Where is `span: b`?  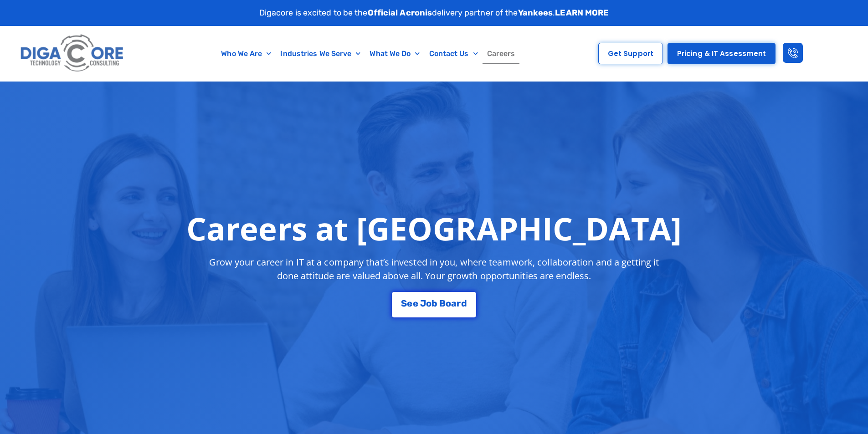
span: b is located at coordinates (434, 303).